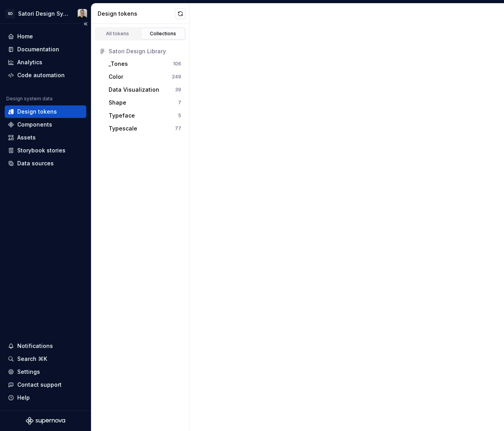 The height and width of the screenshot is (431, 504). Describe the element at coordinates (45, 112) in the screenshot. I see `a: Design tokens` at that location.